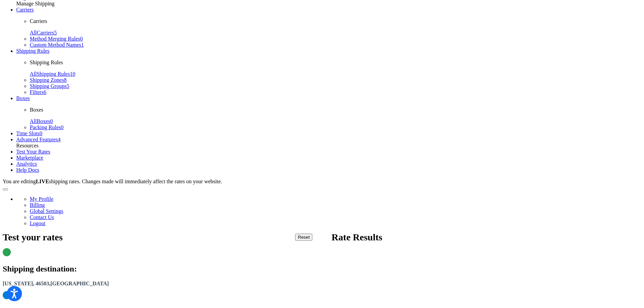 The image size is (644, 308). I want to click on li: Shipping Zones, so click(335, 80).